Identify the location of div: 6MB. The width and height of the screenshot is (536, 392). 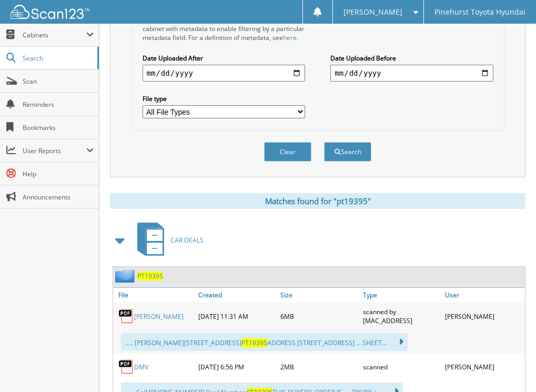
(319, 316).